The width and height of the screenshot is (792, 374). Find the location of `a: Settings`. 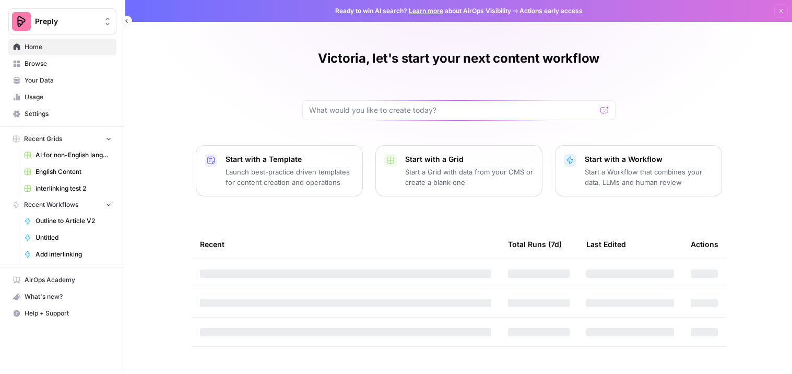

a: Settings is located at coordinates (62, 114).